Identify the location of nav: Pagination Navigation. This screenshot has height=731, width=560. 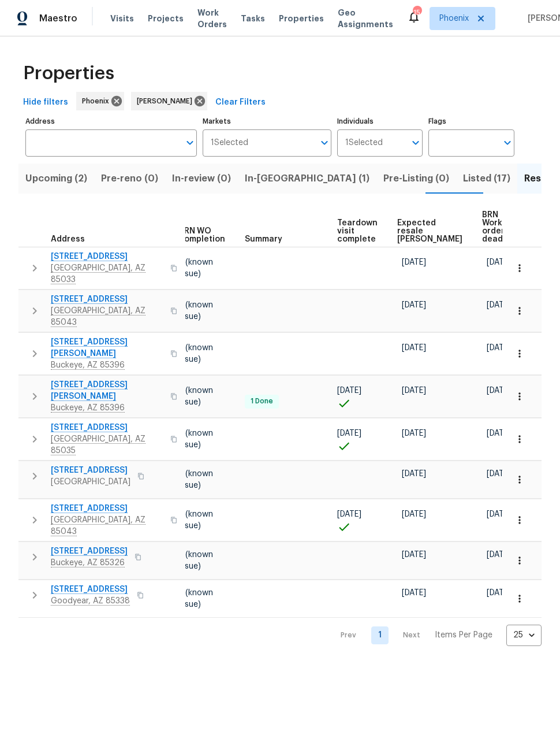
(436, 634).